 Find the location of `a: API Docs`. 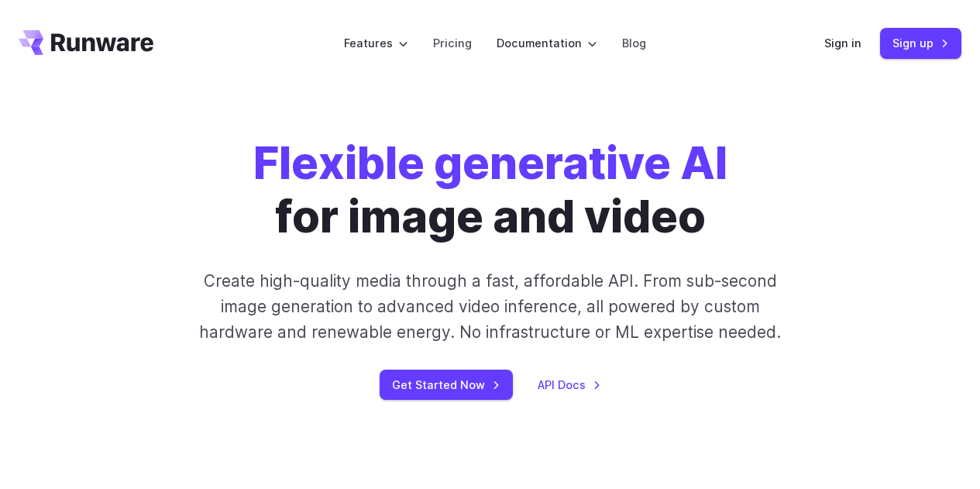

a: API Docs is located at coordinates (570, 384).